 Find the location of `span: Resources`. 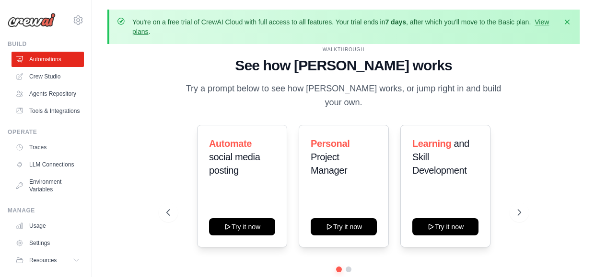

span: Resources is located at coordinates (43, 261).